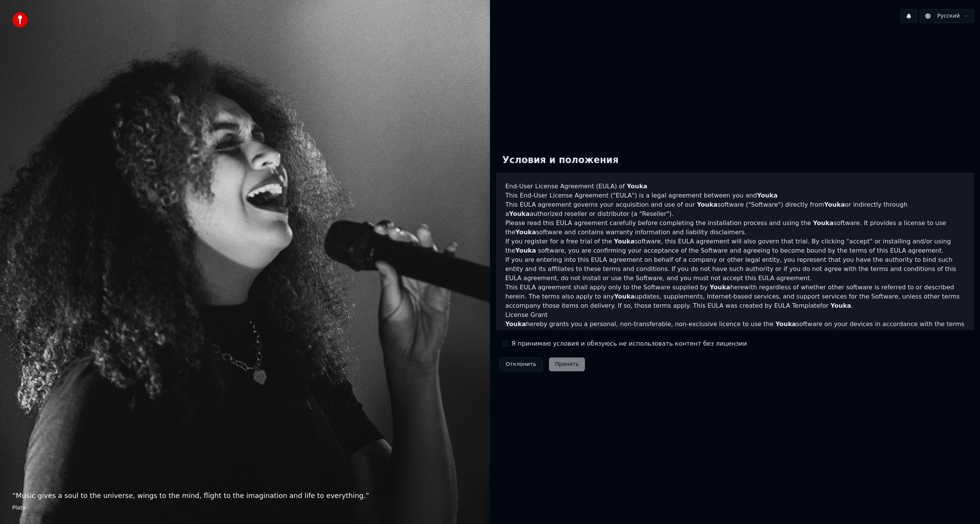 Image resolution: width=980 pixels, height=524 pixels. I want to click on button: Отклонить, so click(521, 365).